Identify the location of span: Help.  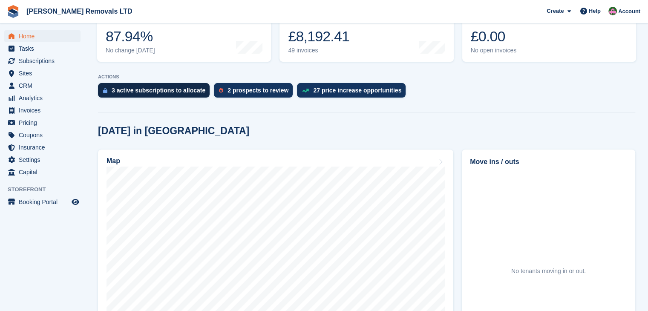
(595, 11).